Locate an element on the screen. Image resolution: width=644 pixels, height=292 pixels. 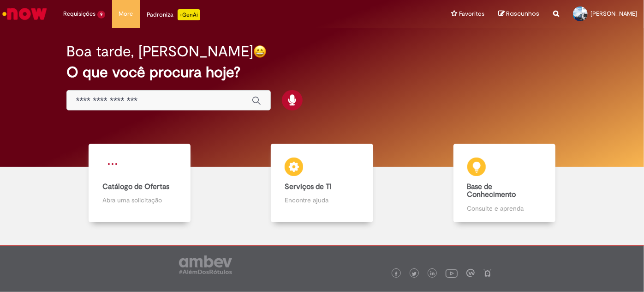
img: logo_footer_ambev_rotulo_gray.png is located at coordinates (206, 265).